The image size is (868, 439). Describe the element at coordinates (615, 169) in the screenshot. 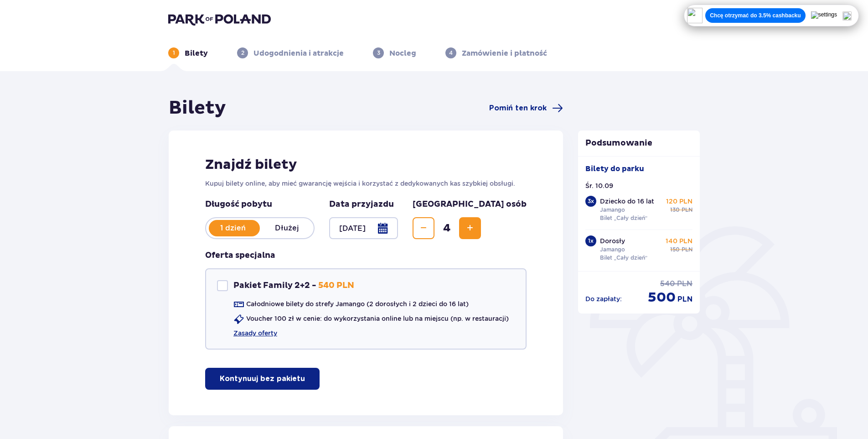

I see `p: Bilety do parku` at that location.